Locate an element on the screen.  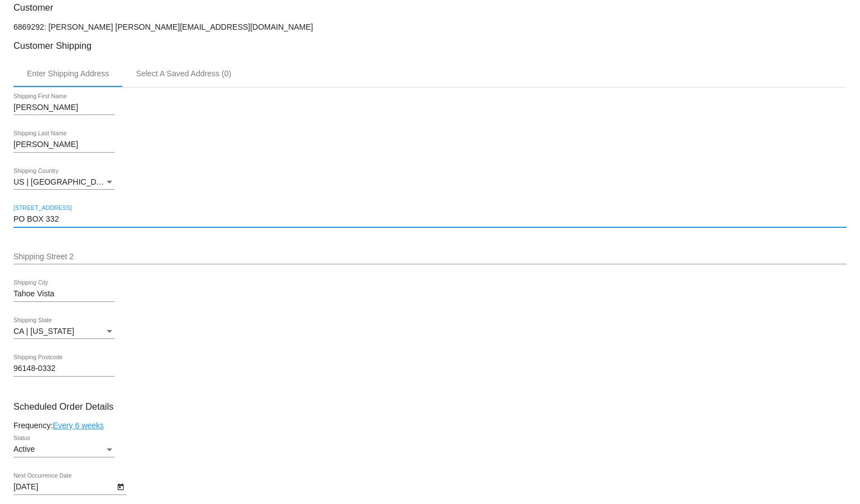
div: Enter Shipping Address is located at coordinates (68, 73).